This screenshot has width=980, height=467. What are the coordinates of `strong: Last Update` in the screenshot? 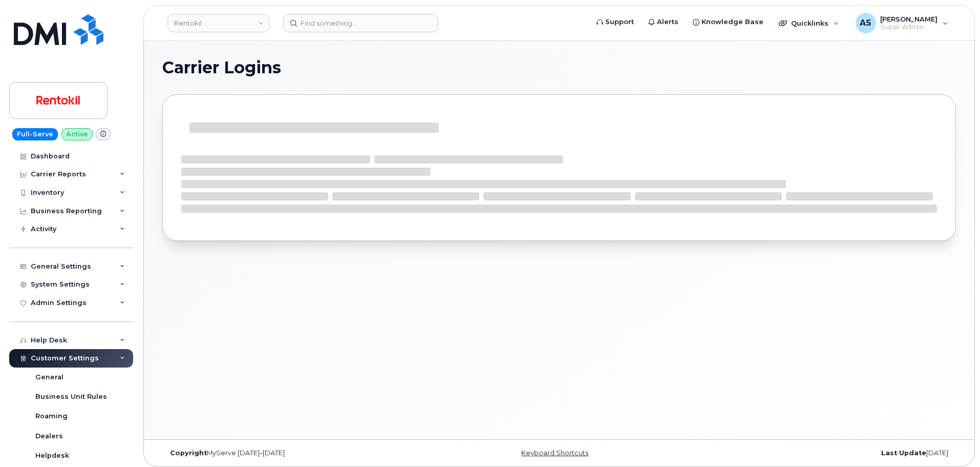 It's located at (904, 452).